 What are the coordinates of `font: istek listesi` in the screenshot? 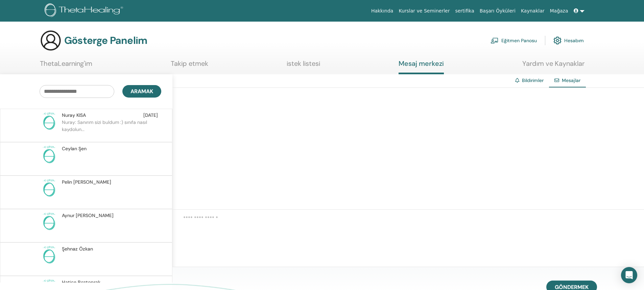 It's located at (303, 64).